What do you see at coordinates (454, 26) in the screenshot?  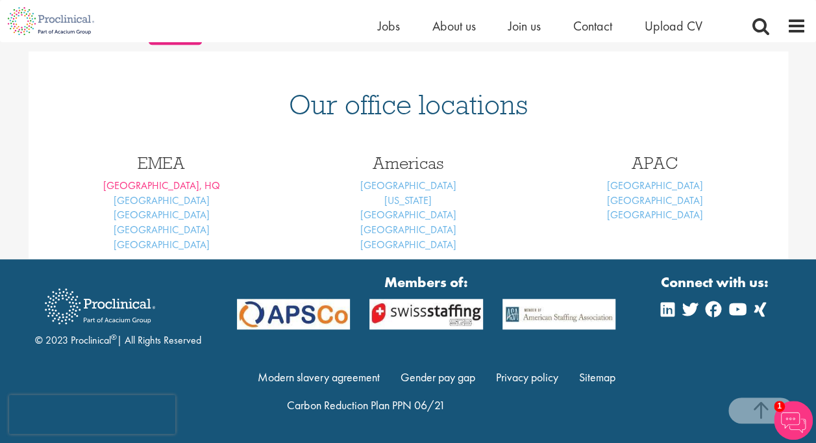 I see `span: About us` at bounding box center [454, 26].